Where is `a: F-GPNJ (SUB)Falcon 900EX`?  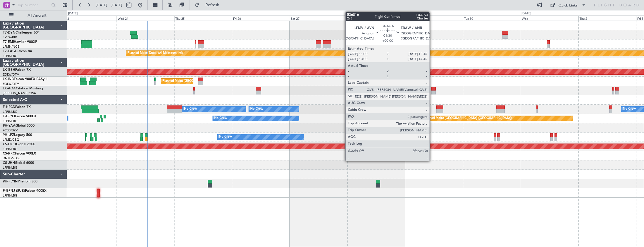 a: F-GPNJ (SUB)Falcon 900EX is located at coordinates (24, 191).